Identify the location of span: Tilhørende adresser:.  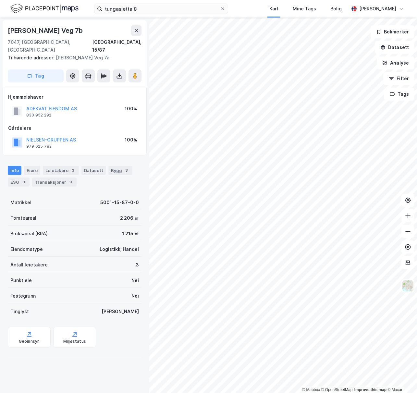
(32, 57).